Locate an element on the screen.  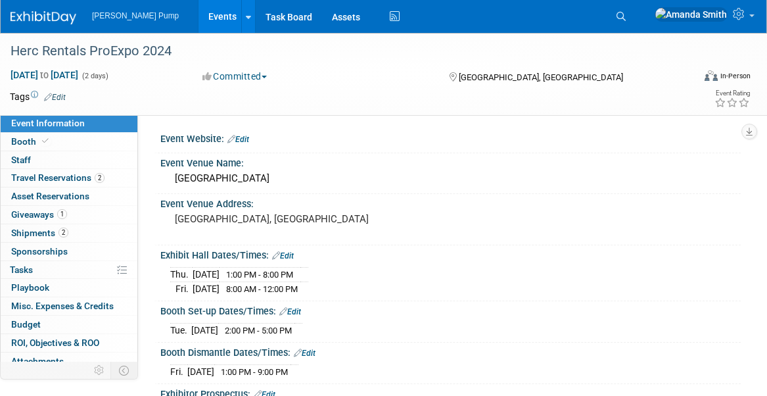
span: Booth is located at coordinates (31, 141).